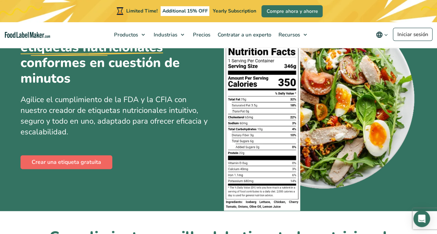  I want to click on u: etiquetas nutricionales, so click(92, 47).